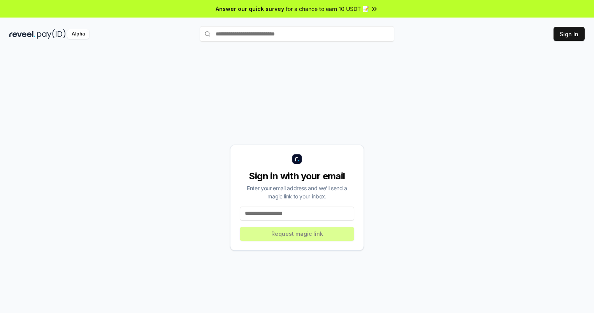  Describe the element at coordinates (327, 9) in the screenshot. I see `span: for a chance to earn 10 USDT 📝` at that location.